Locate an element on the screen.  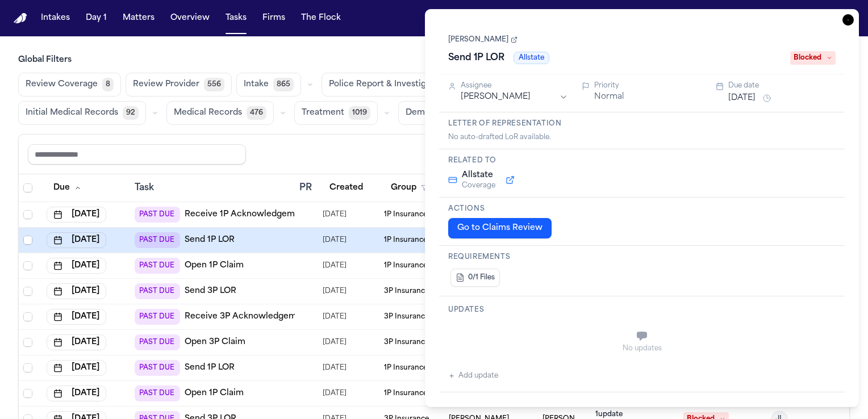
button: Matters is located at coordinates (138, 18).